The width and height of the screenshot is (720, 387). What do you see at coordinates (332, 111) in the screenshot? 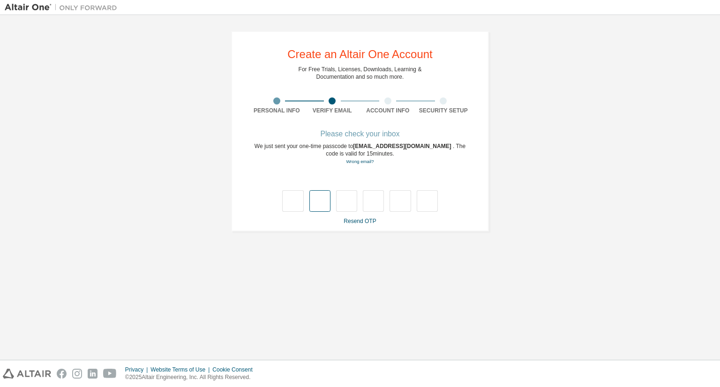
I see `div: Verify Email` at bounding box center [332, 111].